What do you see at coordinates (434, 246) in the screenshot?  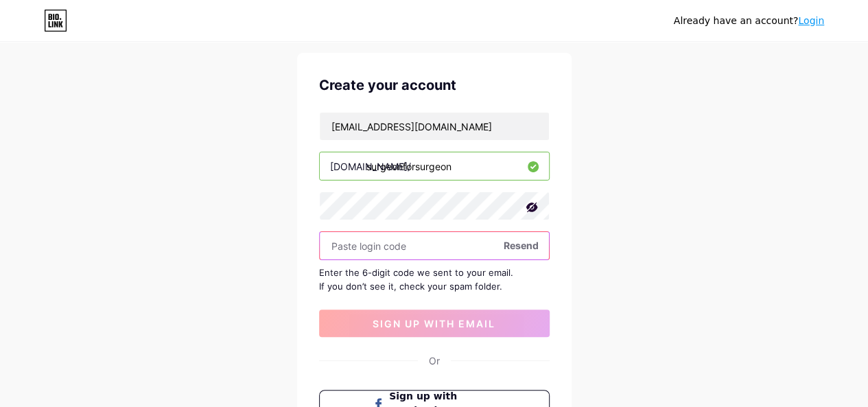 I see `input: Paste login code` at bounding box center [434, 246].